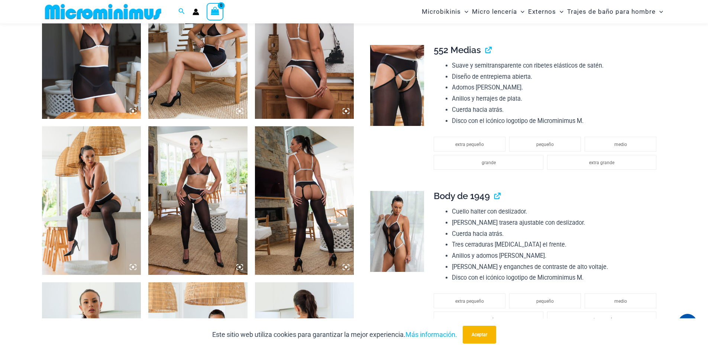 The image size is (708, 351). Describe the element at coordinates (397, 85) in the screenshot. I see `a: Sujetador Electric Illusion Noir 1521, medias 611 Micro 552` at that location.